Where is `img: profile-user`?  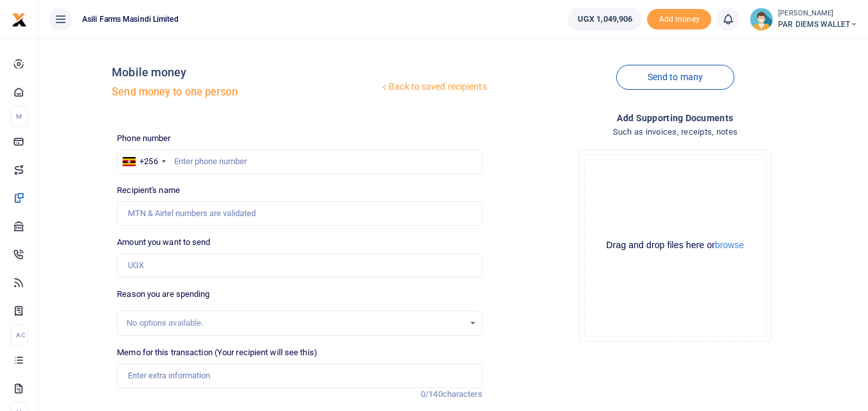
img: profile-user is located at coordinates (762, 19).